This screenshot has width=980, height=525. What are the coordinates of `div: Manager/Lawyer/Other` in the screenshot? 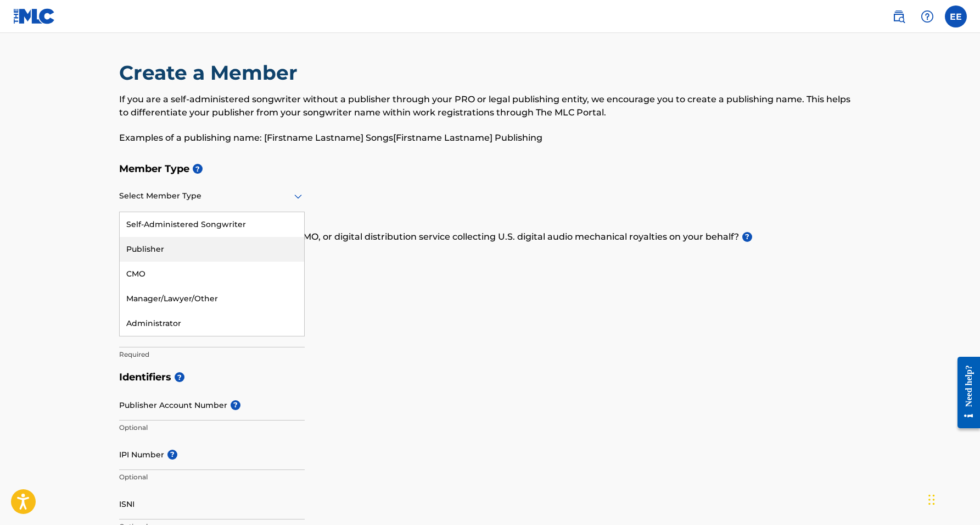 It's located at (212, 298).